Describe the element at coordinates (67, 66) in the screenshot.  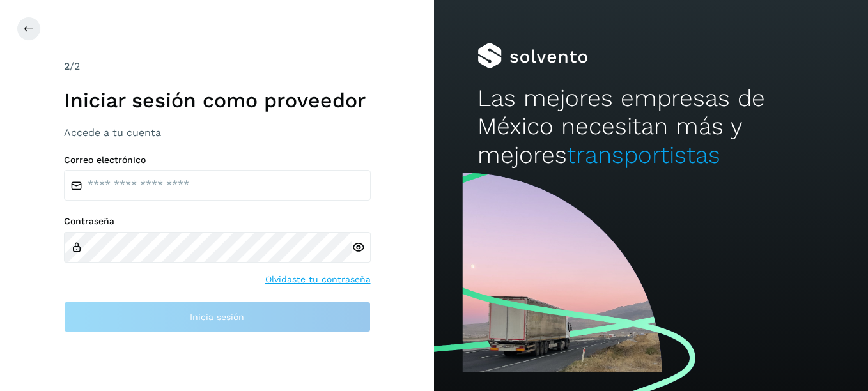
I see `span: 2` at that location.